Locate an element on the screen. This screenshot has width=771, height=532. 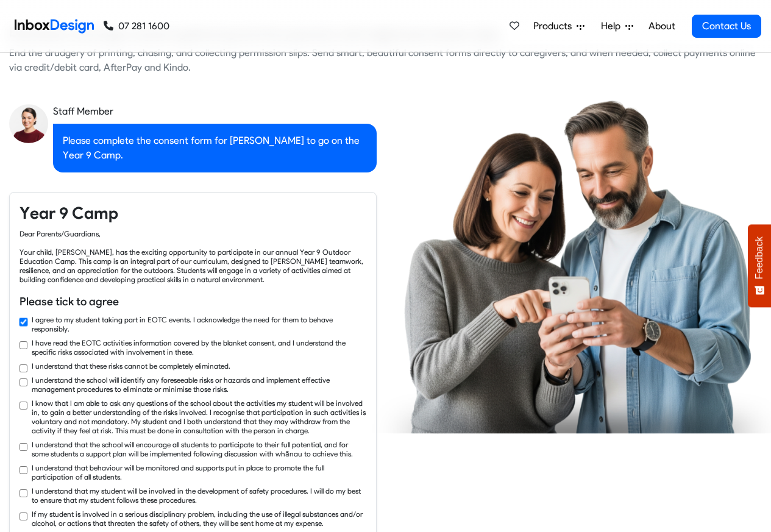
a: Contact Us is located at coordinates (727, 26).